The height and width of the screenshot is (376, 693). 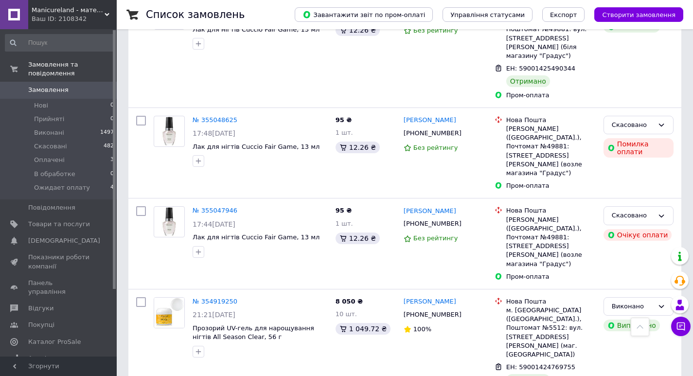 I want to click on span: Експорт, so click(x=563, y=15).